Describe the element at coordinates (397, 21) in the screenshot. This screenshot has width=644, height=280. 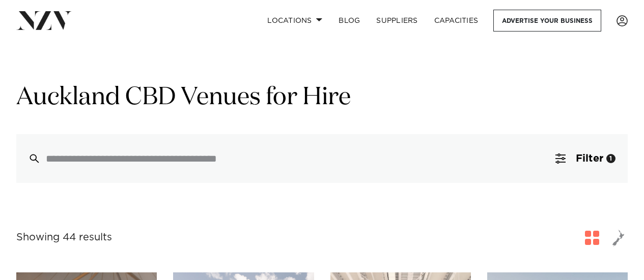
I see `a: SUPPLIERS` at that location.